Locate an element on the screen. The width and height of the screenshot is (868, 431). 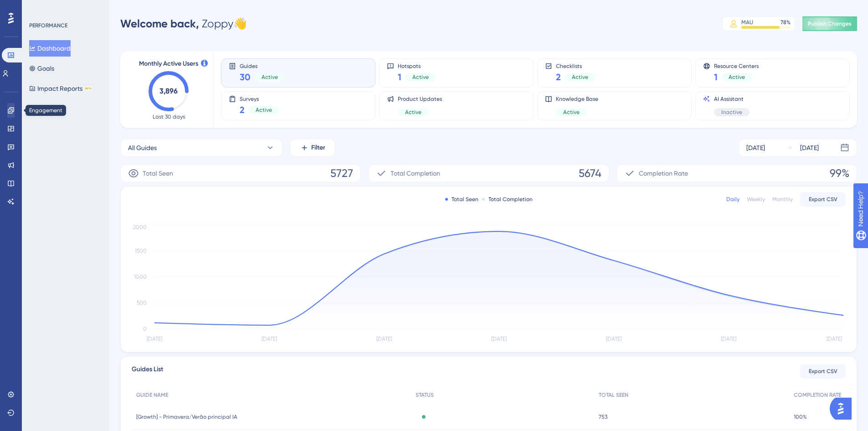
div: Total Completion is located at coordinates (507, 199).